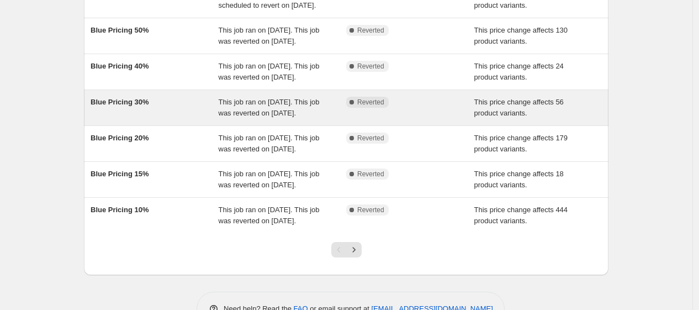 This screenshot has height=310, width=699. What do you see at coordinates (354, 250) in the screenshot?
I see `button: Next` at bounding box center [354, 250].